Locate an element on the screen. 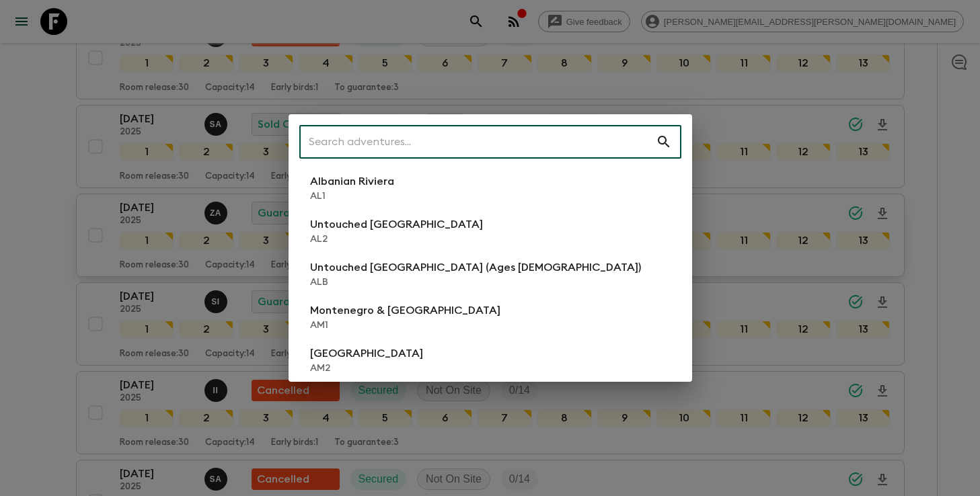  input: Search adventures... is located at coordinates (478, 141).